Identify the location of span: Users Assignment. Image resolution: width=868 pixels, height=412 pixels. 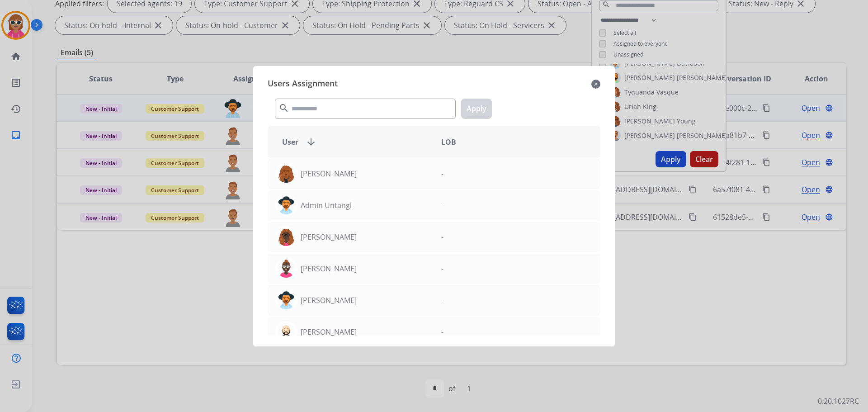
(303, 84).